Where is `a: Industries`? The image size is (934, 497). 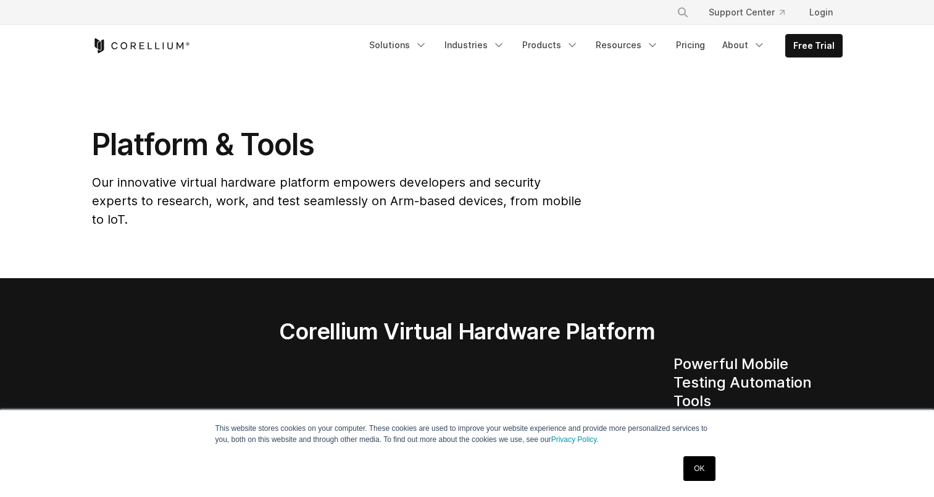 a: Industries is located at coordinates (475, 45).